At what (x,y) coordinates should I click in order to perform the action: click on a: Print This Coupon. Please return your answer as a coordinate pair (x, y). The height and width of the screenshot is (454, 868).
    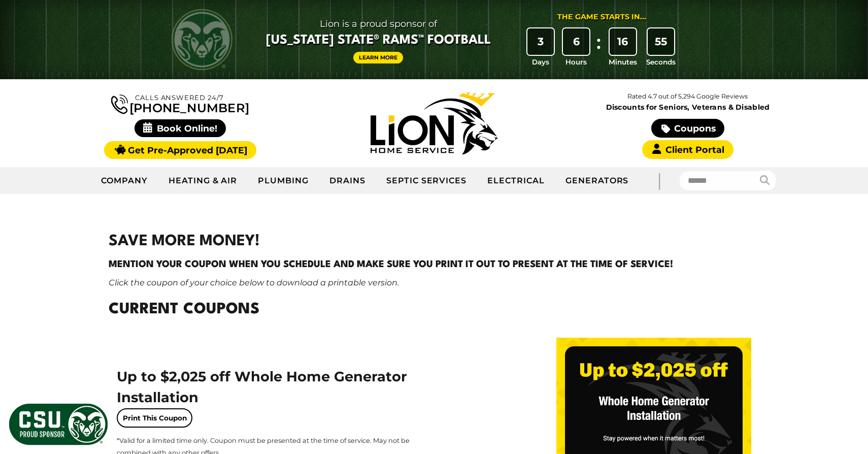
    Looking at the image, I should click on (154, 418).